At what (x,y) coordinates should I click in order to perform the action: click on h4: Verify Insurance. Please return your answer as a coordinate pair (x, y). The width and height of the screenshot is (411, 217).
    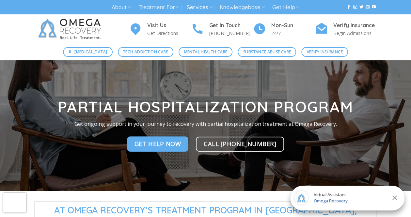
    Looking at the image, I should click on (356, 25).